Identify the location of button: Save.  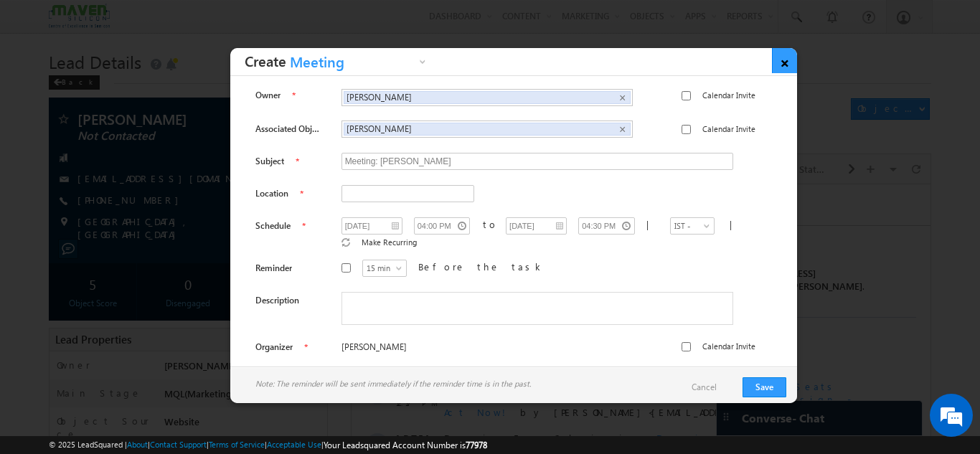
(764, 388).